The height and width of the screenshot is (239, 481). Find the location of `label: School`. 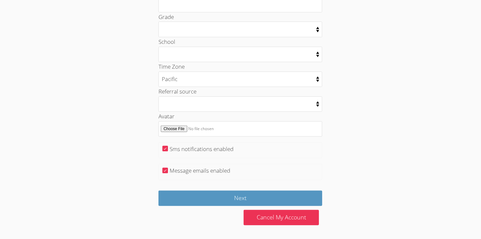

label: School is located at coordinates (167, 42).